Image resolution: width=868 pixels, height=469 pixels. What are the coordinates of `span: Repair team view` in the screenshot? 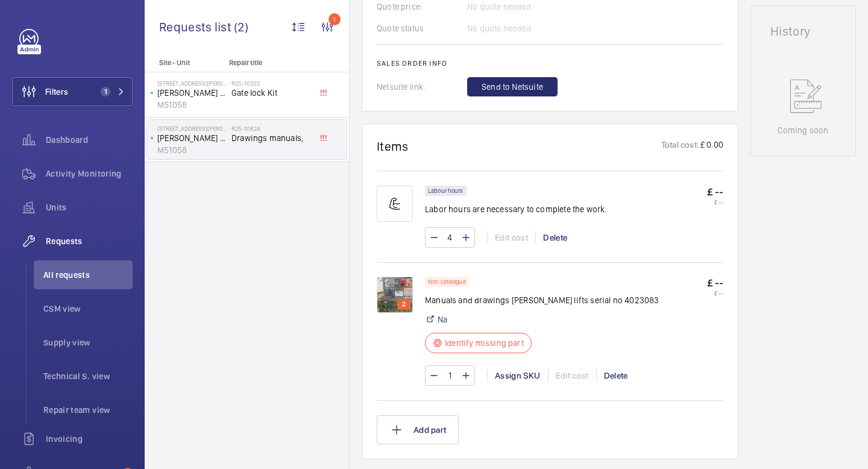 It's located at (88, 410).